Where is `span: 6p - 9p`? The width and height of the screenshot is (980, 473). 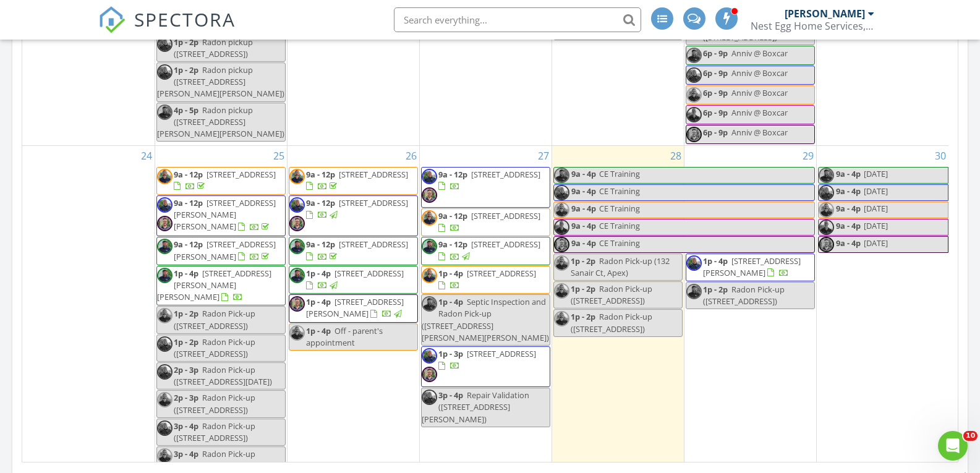
span: 6p - 9p is located at coordinates (715, 73).